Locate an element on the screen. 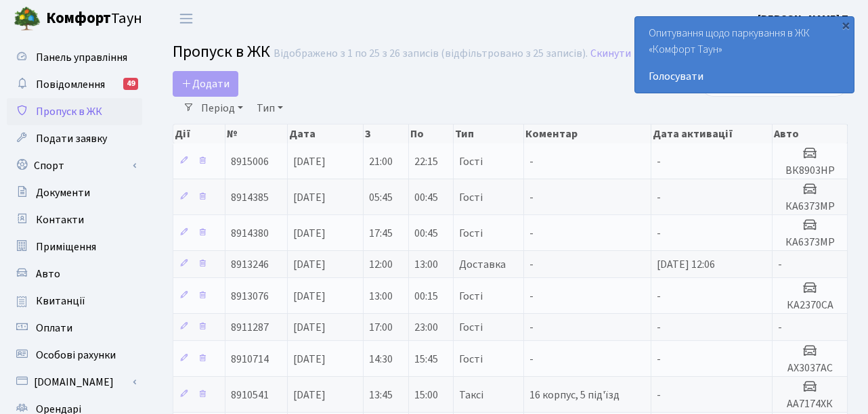 This screenshot has width=868, height=414. a: Період is located at coordinates (222, 108).